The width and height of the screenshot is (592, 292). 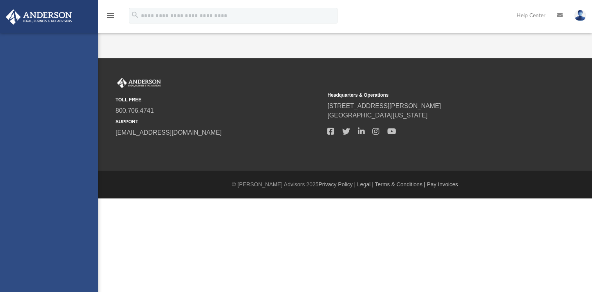 I want to click on a: Legal |, so click(x=365, y=184).